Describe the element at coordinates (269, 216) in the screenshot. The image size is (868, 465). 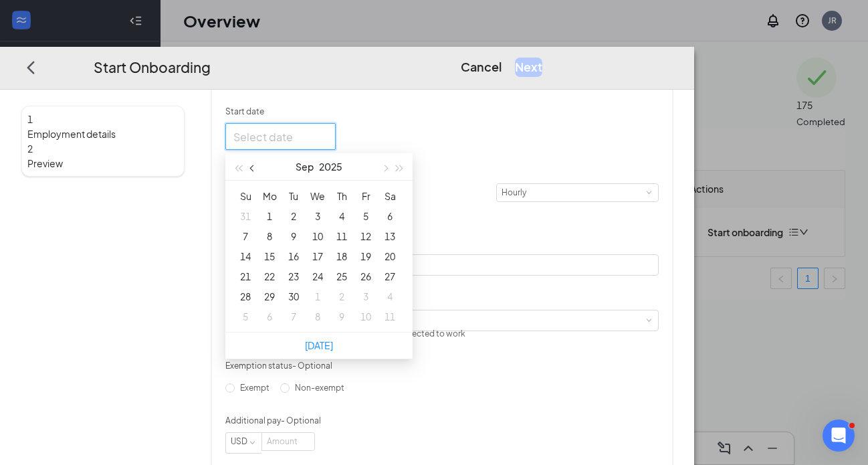
I see `td: 2025-09-01` at that location.